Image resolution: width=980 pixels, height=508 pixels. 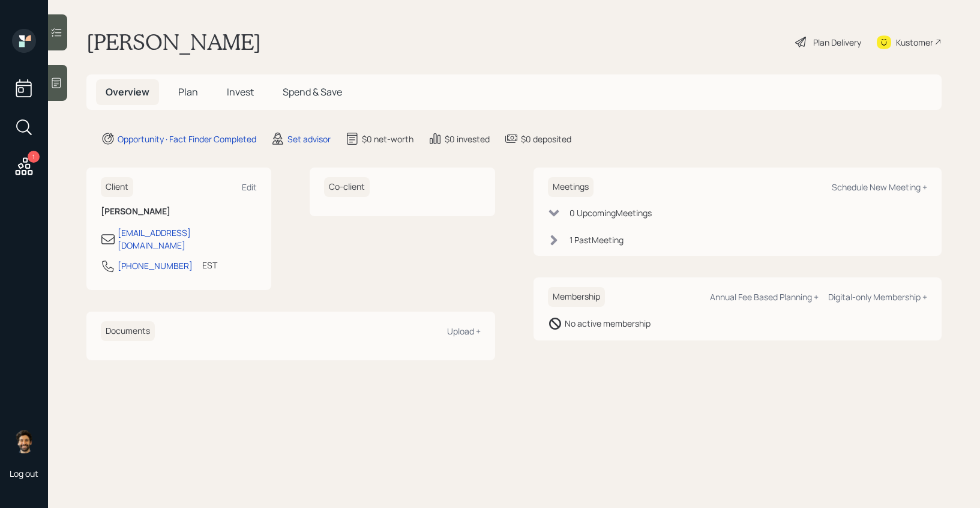 I want to click on div: No active membership, so click(x=607, y=323).